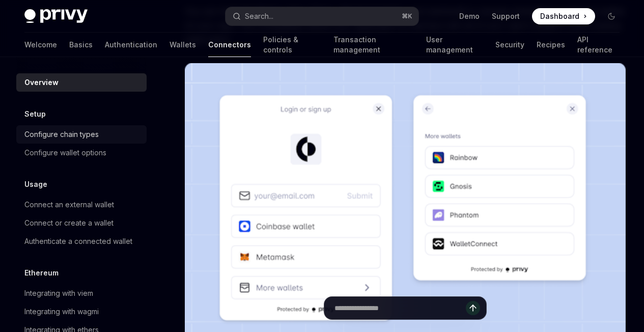 This screenshot has width=644, height=332. What do you see at coordinates (82, 135) in the screenshot?
I see `a: Configure chain types` at bounding box center [82, 135].